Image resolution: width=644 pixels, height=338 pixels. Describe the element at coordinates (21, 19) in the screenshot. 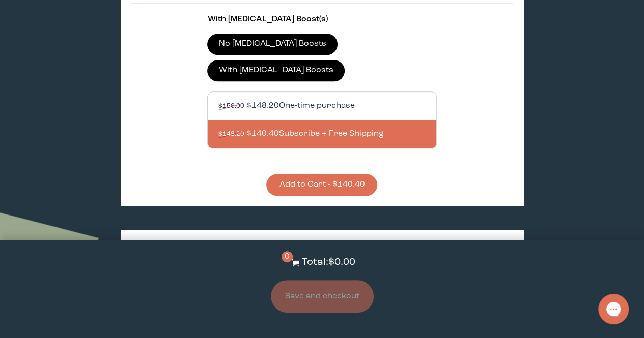

I see `button: Gorgias live chat` at that location.